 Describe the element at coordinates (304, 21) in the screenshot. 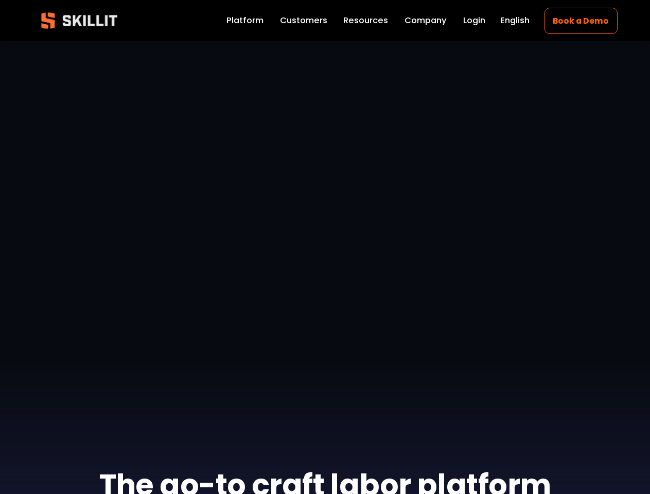

I see `a: Customers` at that location.